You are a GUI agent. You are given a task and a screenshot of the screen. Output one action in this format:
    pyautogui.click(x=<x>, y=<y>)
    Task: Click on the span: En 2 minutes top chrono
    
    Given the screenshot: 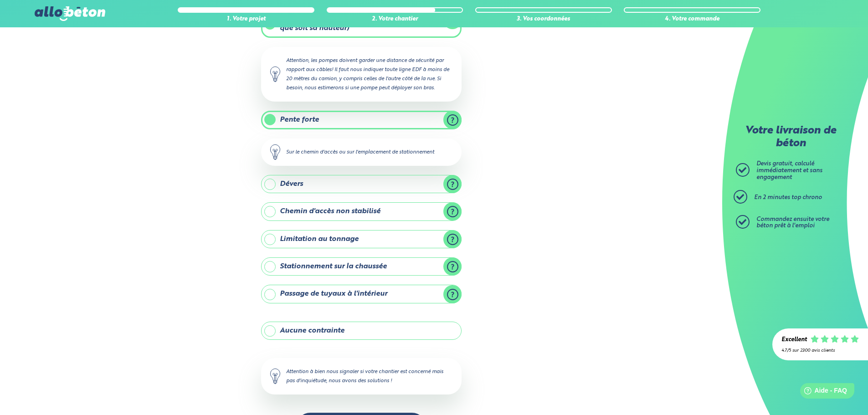 What is the action you would take?
    pyautogui.click(x=788, y=197)
    